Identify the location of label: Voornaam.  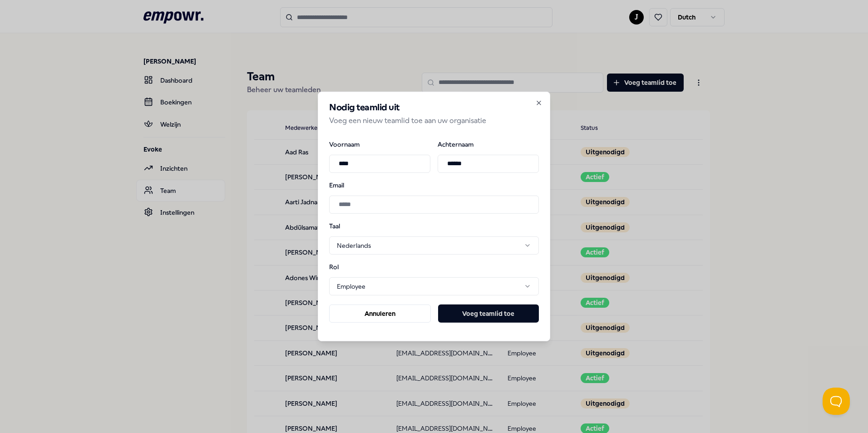
(379, 144).